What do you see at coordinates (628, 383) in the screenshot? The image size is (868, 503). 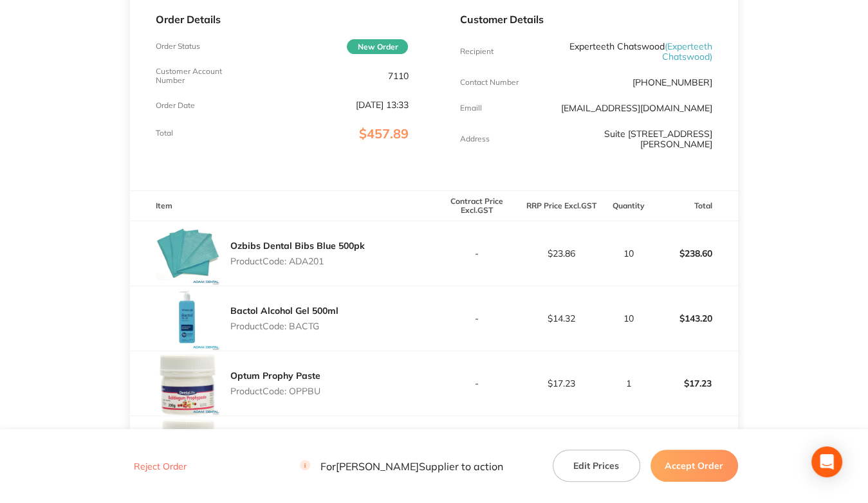 I see `p: 1` at bounding box center [628, 383].